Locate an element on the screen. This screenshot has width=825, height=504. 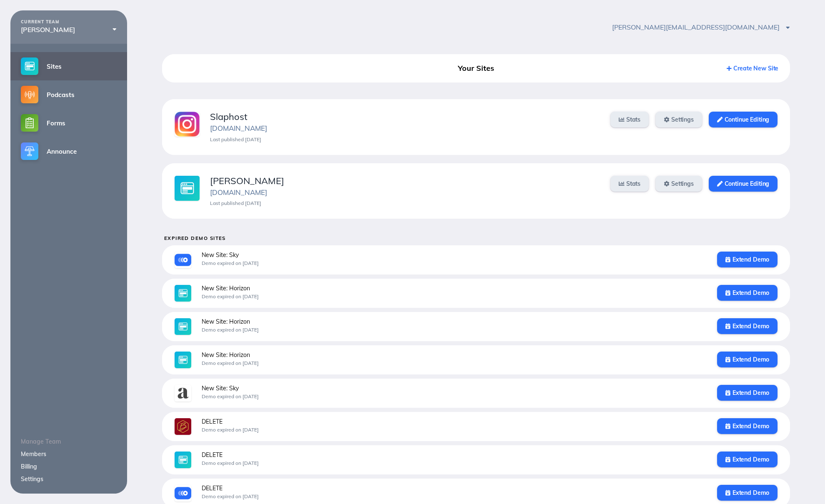
a: Sites is located at coordinates (69, 66).